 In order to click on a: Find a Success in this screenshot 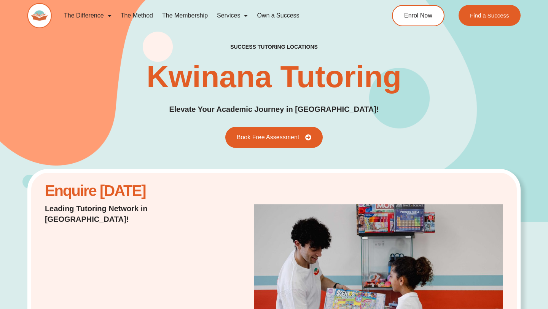, I will do `click(490, 15)`.